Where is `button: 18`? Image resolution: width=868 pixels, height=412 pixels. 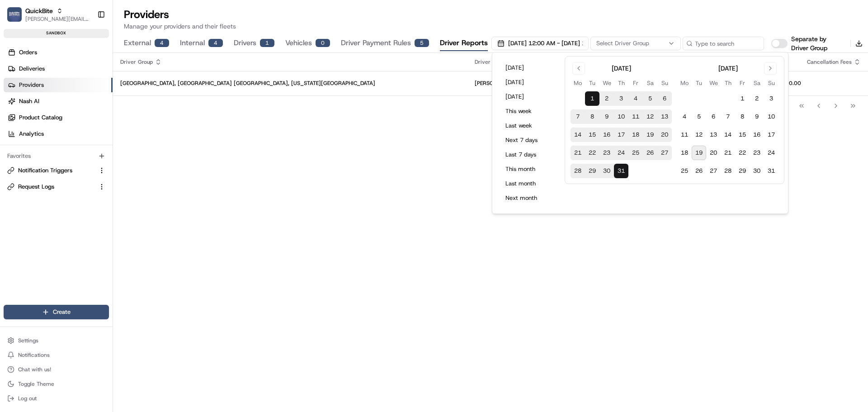 button: 18 is located at coordinates (636, 134).